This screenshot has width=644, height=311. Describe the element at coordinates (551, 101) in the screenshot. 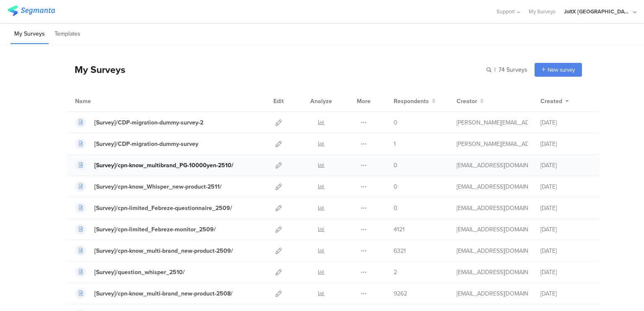

I see `span: Created` at that location.